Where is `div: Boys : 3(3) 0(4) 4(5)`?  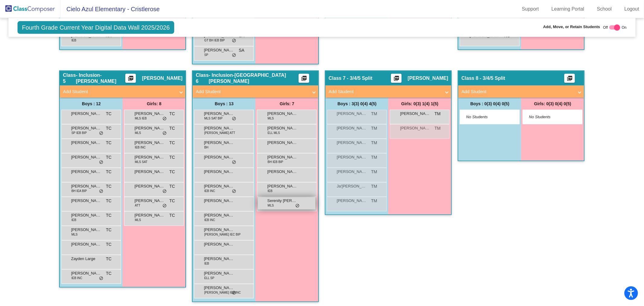
div: Boys : 3(3) 0(4) 4(5) is located at coordinates (357, 104).